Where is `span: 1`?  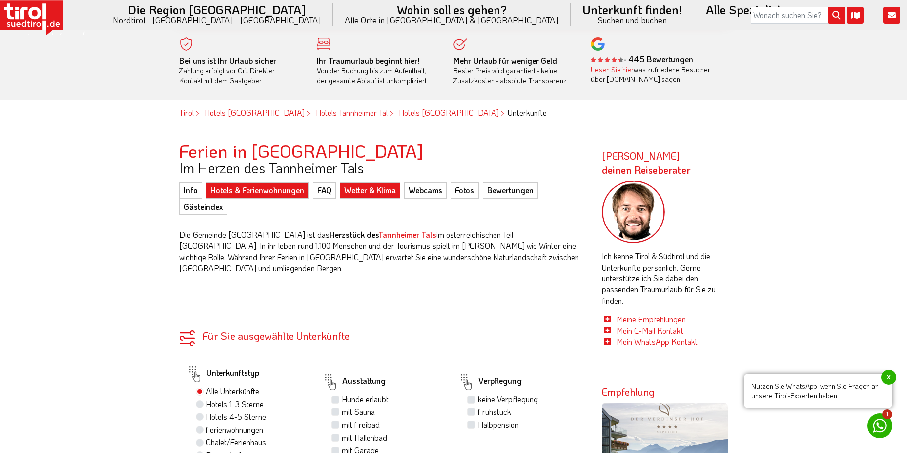 span: 1 is located at coordinates (888, 414).